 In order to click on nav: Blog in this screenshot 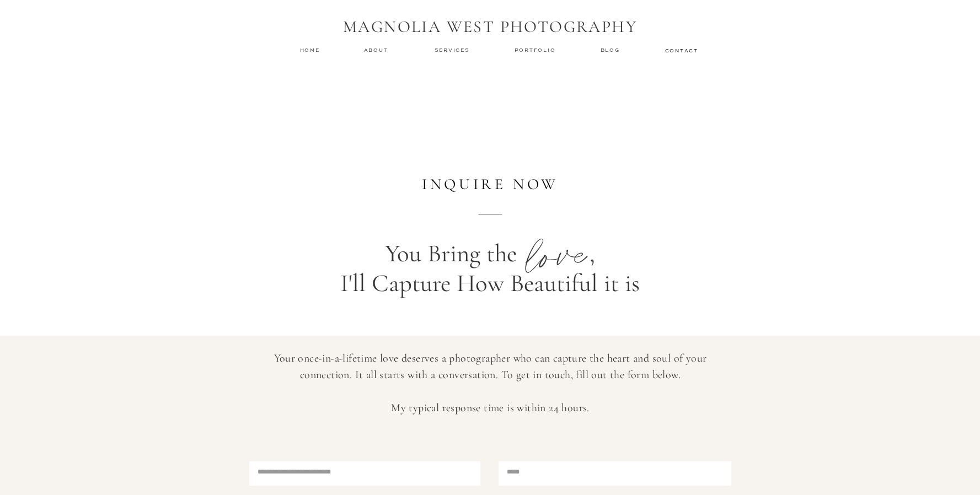, I will do `click(612, 50)`.